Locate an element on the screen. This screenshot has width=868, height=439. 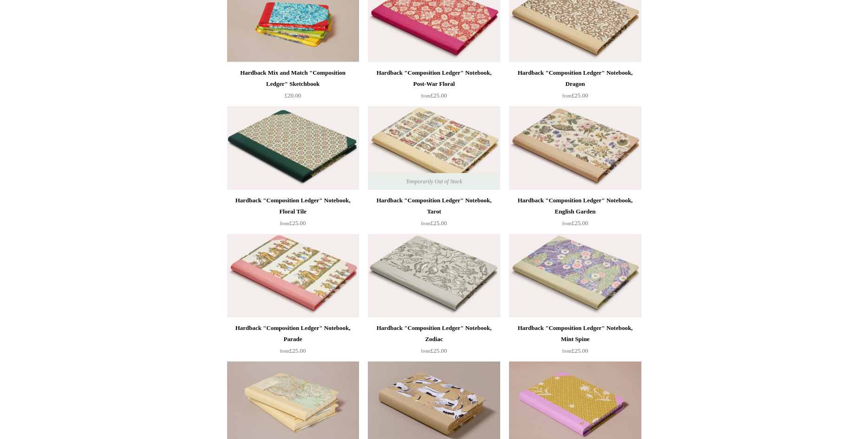
a: Hardback "Composition Ledger" Notebook, Parade from£25.00 is located at coordinates (293, 341).